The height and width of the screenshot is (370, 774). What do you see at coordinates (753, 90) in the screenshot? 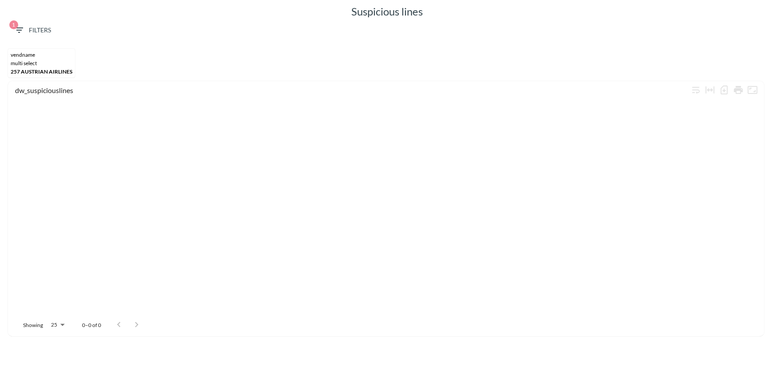
I see `button: Fullscreen` at bounding box center [753, 90].